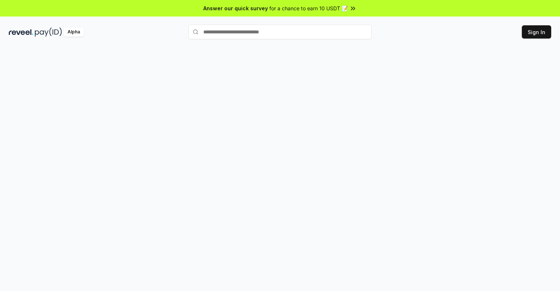  What do you see at coordinates (309, 8) in the screenshot?
I see `span: for a chance to earn 10 USDT 📝` at bounding box center [309, 8].